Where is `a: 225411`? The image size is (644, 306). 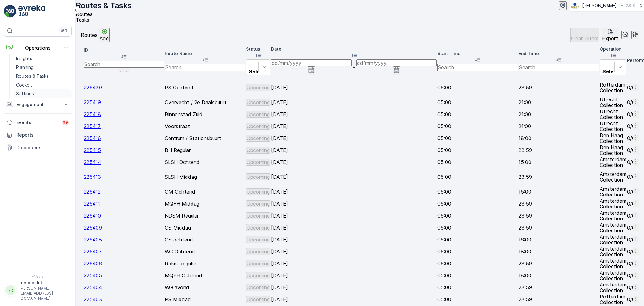 a: 225411 is located at coordinates (92, 203).